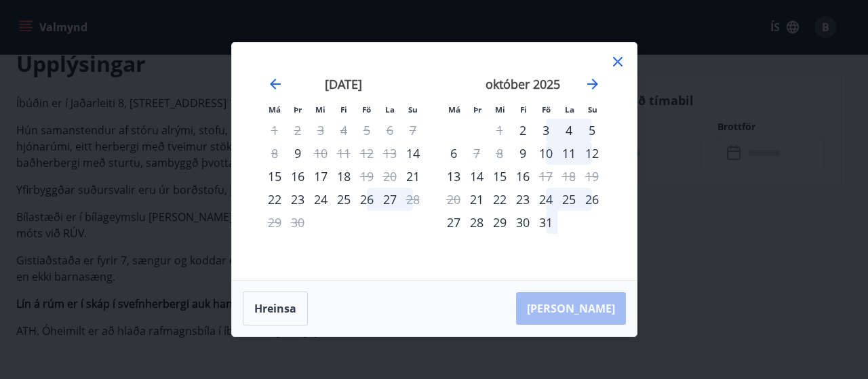  I want to click on div: 30, so click(523, 222).